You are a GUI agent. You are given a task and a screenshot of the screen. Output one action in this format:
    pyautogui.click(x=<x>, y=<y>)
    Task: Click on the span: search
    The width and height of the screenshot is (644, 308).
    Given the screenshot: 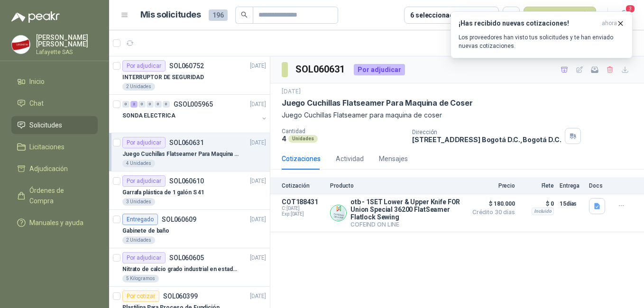 What is the action you would take?
    pyautogui.click(x=244, y=14)
    